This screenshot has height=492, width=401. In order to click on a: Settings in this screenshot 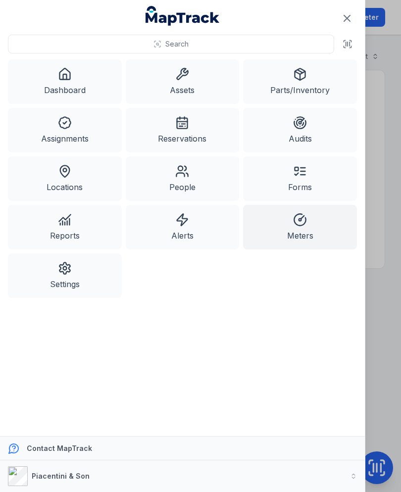, I will do `click(65, 276)`.